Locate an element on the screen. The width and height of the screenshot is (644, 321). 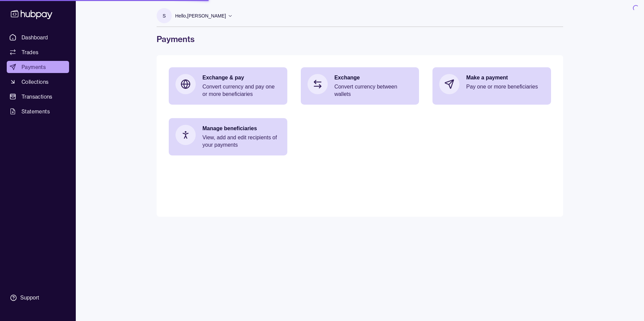
p: Convert currency and pay one or more beneficiaries is located at coordinates (242, 90).